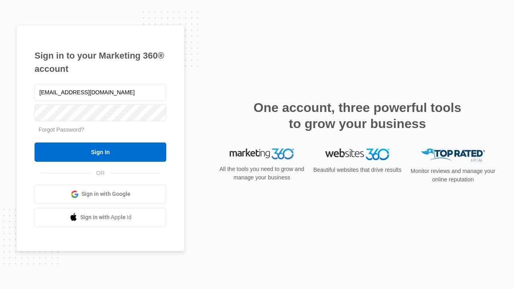 Image resolution: width=514 pixels, height=289 pixels. What do you see at coordinates (262, 154) in the screenshot?
I see `img: Marketing 360` at bounding box center [262, 154].